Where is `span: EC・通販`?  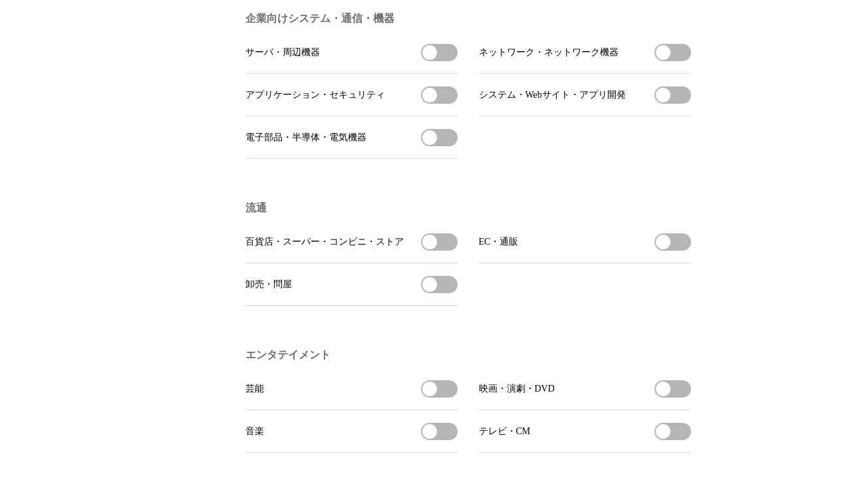 span: EC・通販 is located at coordinates (499, 242).